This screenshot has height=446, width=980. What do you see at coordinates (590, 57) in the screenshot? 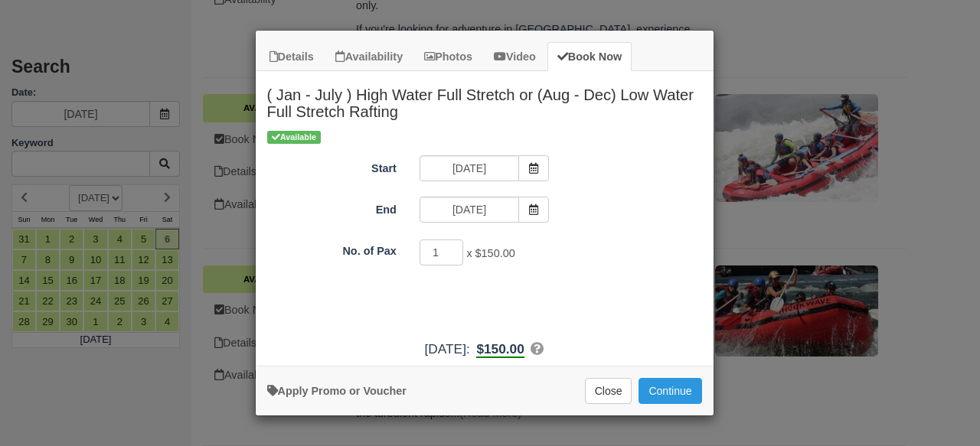
I see `a: Book Now` at bounding box center [590, 57].